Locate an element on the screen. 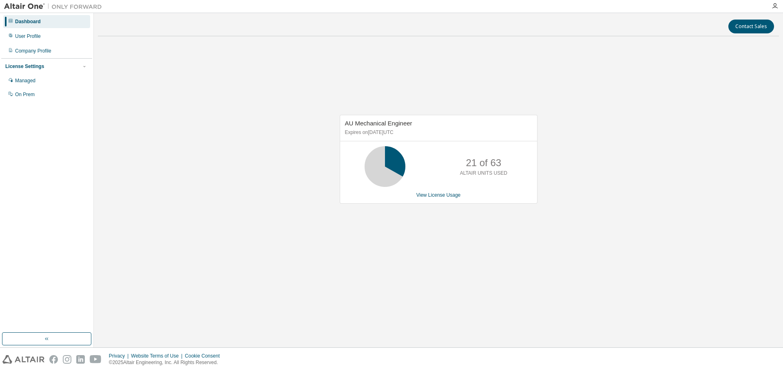 This screenshot has width=783, height=371. p: 21 of 63 is located at coordinates (483, 163).